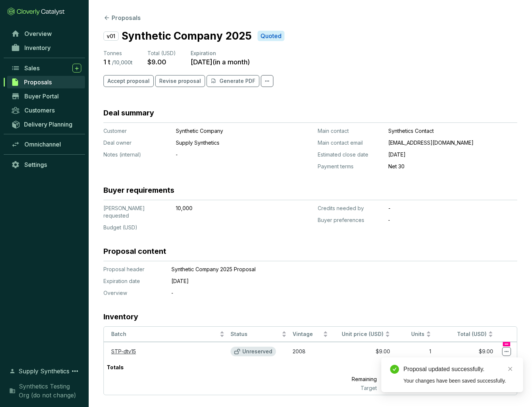 The image size is (532, 407). What do you see at coordinates (307, 334) in the screenshot?
I see `span: Vintage` at bounding box center [307, 334].